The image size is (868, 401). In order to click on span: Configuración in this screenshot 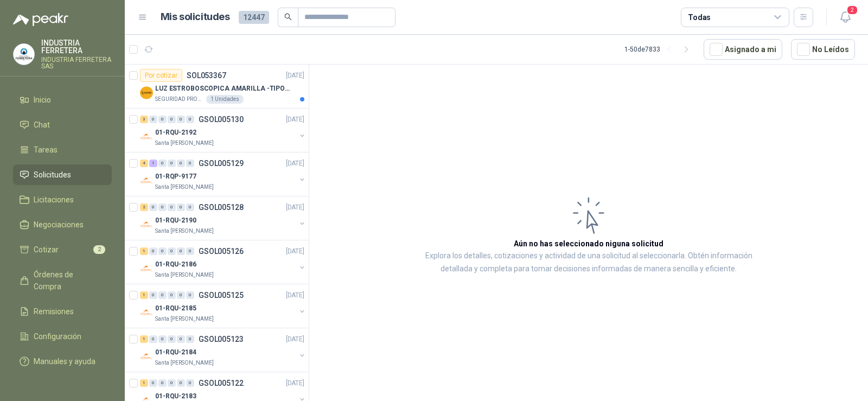, I will do `click(58, 336)`.